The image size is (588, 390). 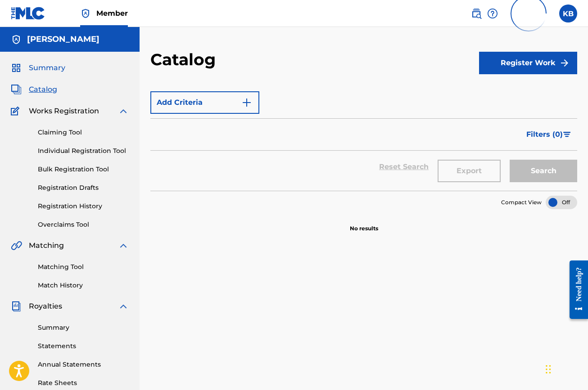 What do you see at coordinates (247, 102) in the screenshot?
I see `img: 9d2ae6d4665cec9f34b9.svg` at bounding box center [247, 102].